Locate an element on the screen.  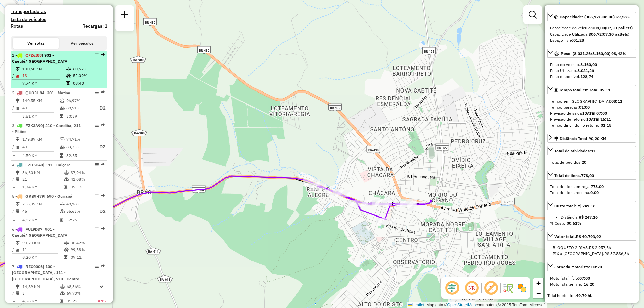
td: 88,91% is located at coordinates (79, 108).